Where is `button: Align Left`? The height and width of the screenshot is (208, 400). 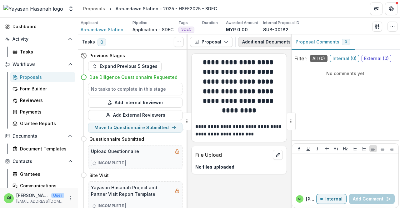
button: Align Left is located at coordinates (373, 148).